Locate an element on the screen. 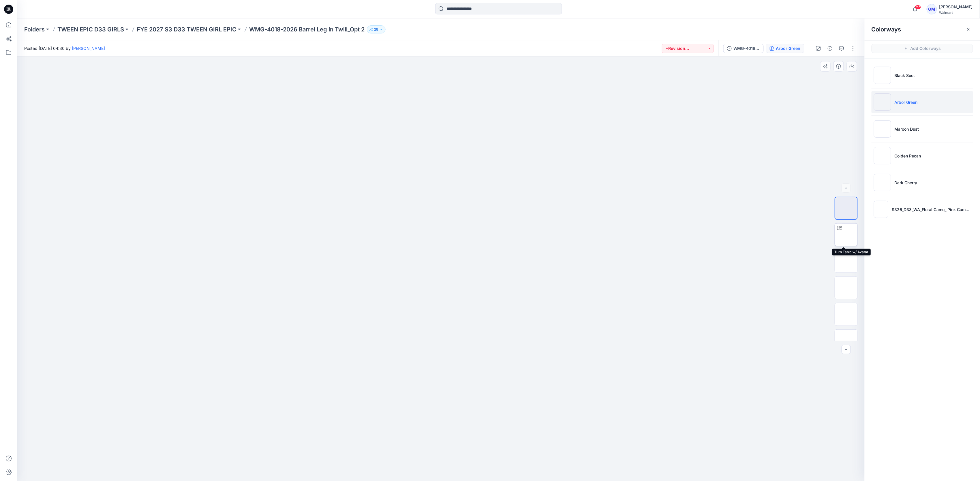  p: FYE 2027 S3 D33 TWEEN GIRL EPIC is located at coordinates (187, 29).